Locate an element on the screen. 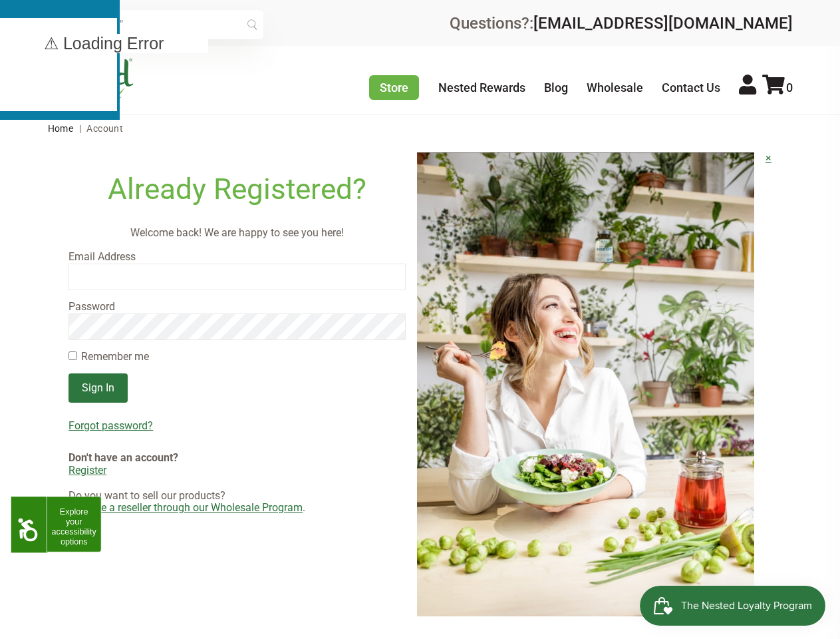 The width and height of the screenshot is (840, 639). label: Email Address is located at coordinates (237, 257).